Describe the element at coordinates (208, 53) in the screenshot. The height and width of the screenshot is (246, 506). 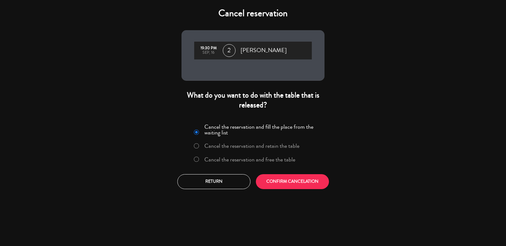
I see `div: Sep, 16` at that location.